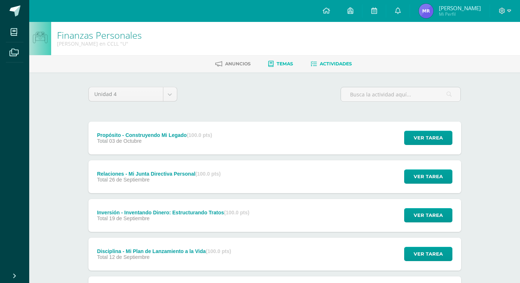  I want to click on div: Relaciones - Mi Junta Directiva Personal, so click(159, 174).